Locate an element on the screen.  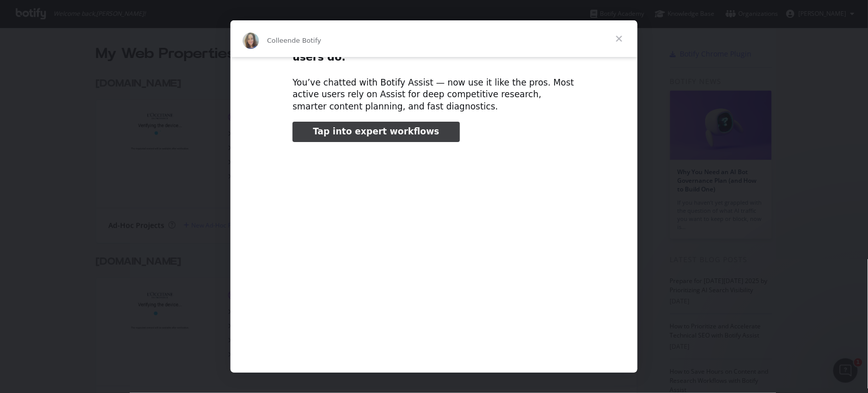
span: Fermer is located at coordinates (619, 38).